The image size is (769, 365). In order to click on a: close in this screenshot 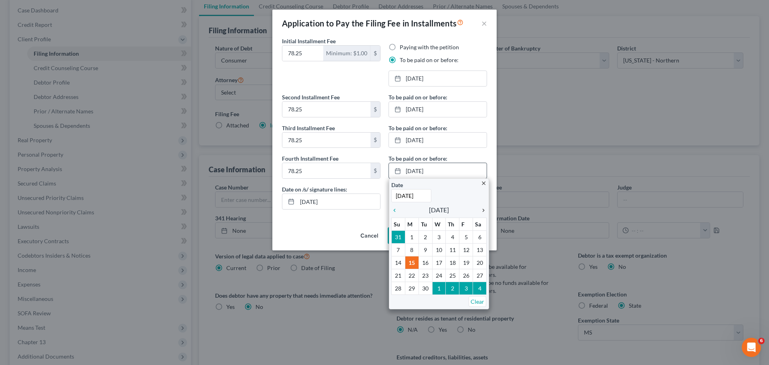, I will do `click(484, 183)`.